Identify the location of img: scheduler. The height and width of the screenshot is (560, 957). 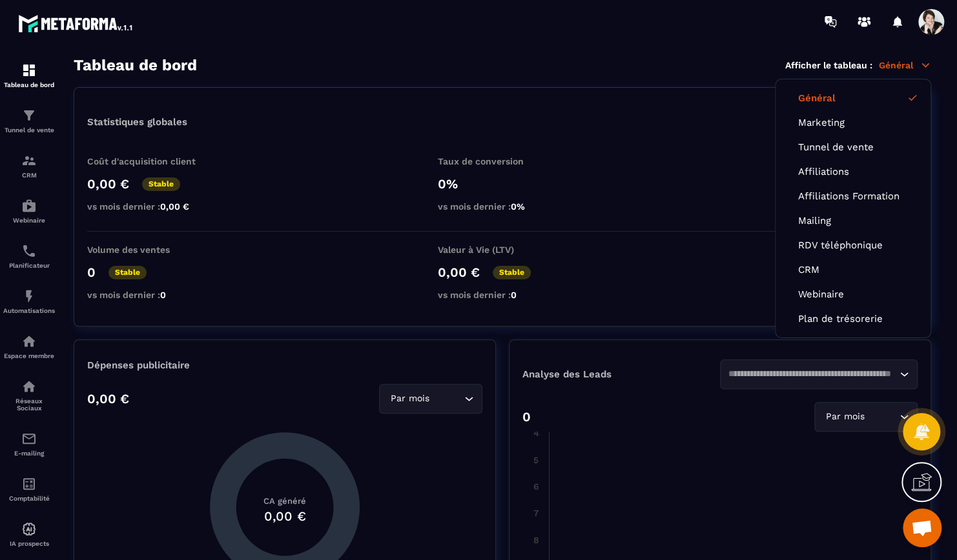
(29, 251).